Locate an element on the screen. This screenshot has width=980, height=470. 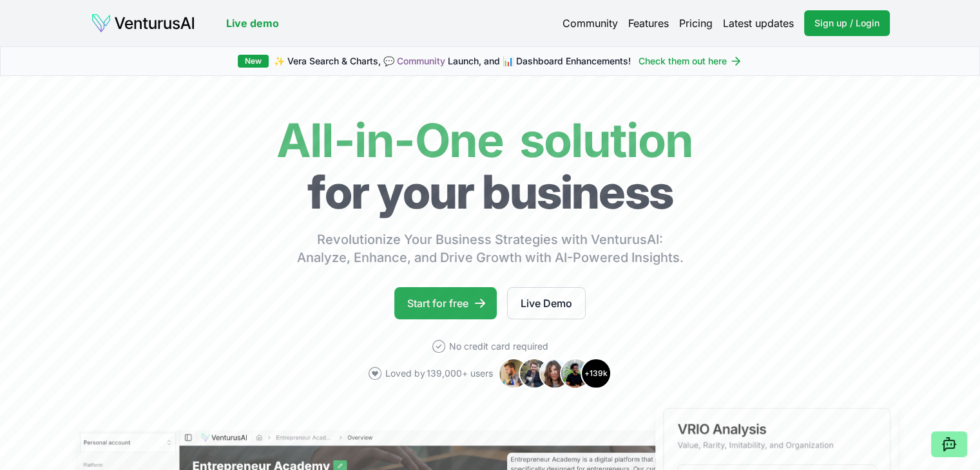
span: Sign up / Login is located at coordinates (847, 23).